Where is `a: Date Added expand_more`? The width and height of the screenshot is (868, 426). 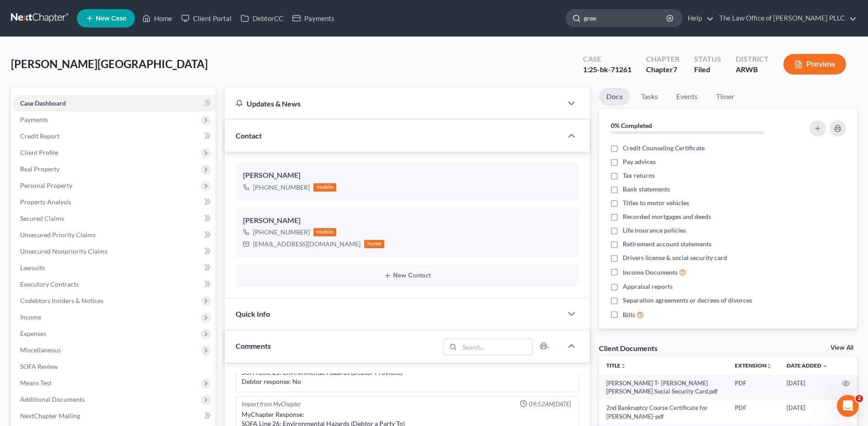 a: Date Added expand_more is located at coordinates (807, 365).